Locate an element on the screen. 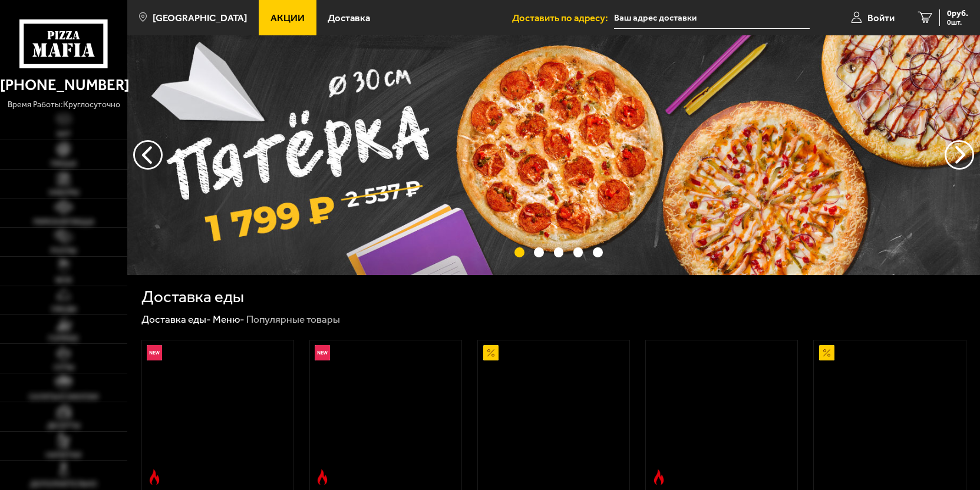 The image size is (980, 490). span: Салаты и закуски is located at coordinates (63, 397).